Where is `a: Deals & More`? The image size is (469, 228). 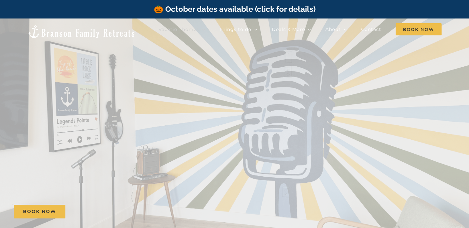 a: Deals & More is located at coordinates (291, 29).